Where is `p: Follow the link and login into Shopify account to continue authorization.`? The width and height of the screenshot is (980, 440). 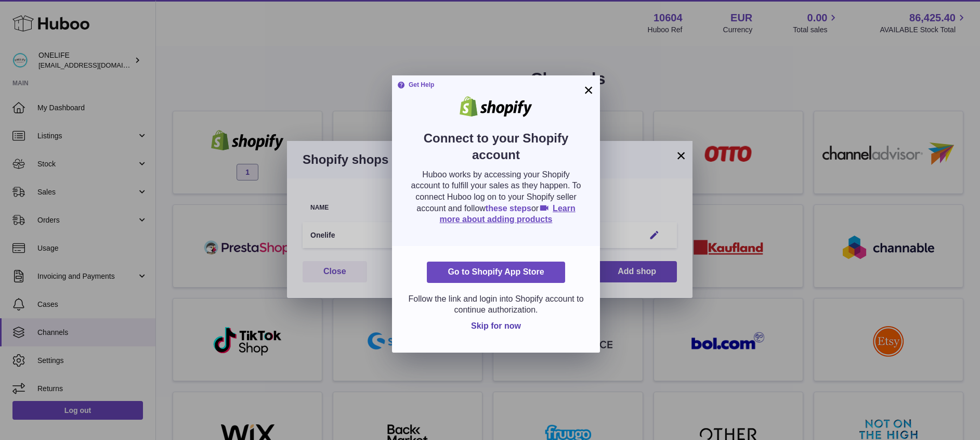
p: Follow the link and login into Shopify account to continue authorization. is located at coordinates (496, 304).